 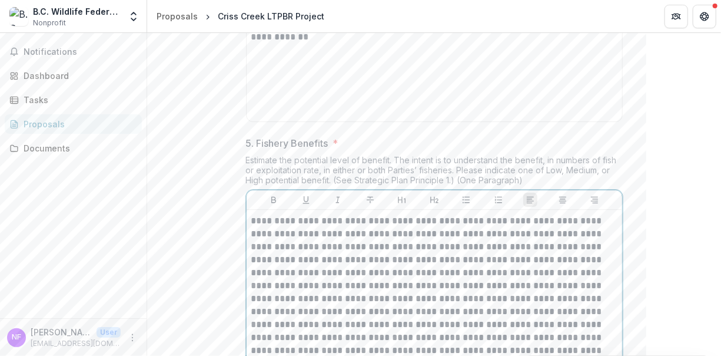 What do you see at coordinates (73, 52) in the screenshot?
I see `button: Notifications` at bounding box center [73, 52].